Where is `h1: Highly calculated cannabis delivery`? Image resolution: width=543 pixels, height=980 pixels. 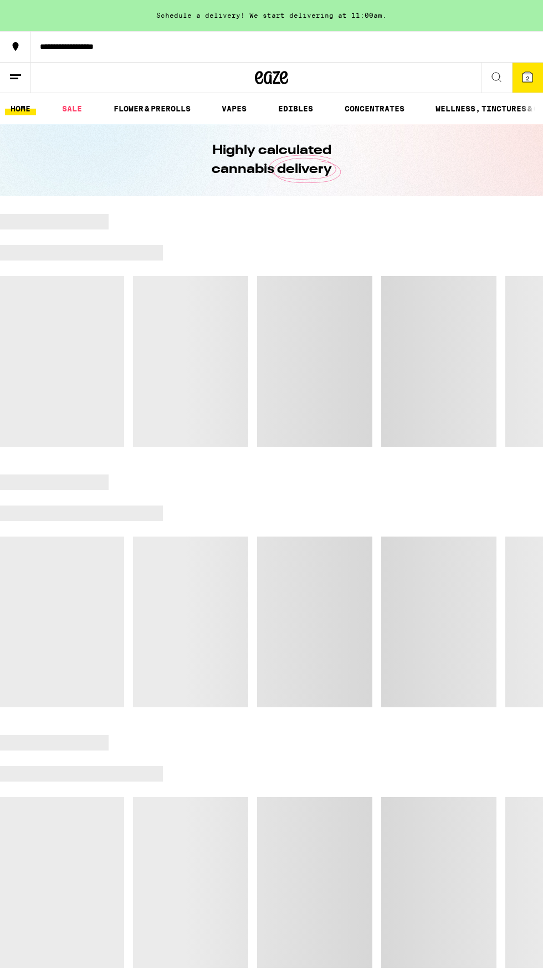
h1: Highly calculated cannabis delivery is located at coordinates (272, 160).